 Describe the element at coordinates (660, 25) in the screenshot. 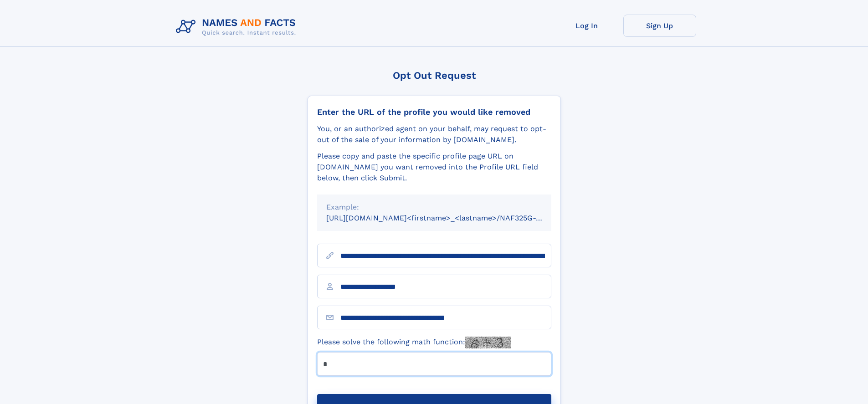

I see `a: Sign Up` at that location.